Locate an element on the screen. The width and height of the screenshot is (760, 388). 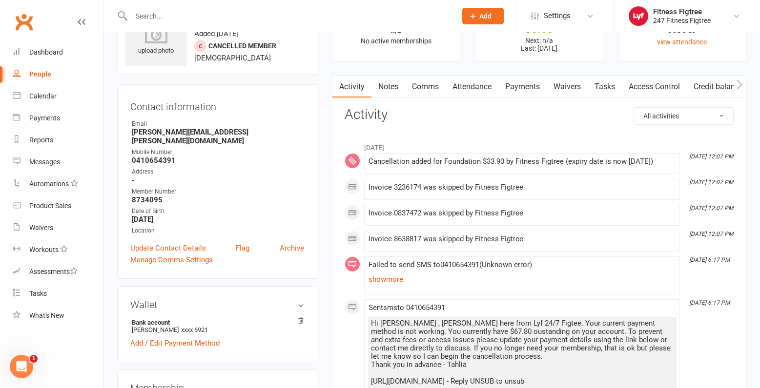
strong: Bank account is located at coordinates (215, 323).